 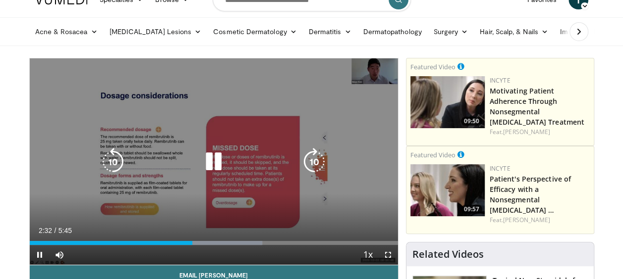 What do you see at coordinates (368, 255) in the screenshot?
I see `button: Playback Rate` at bounding box center [368, 255].